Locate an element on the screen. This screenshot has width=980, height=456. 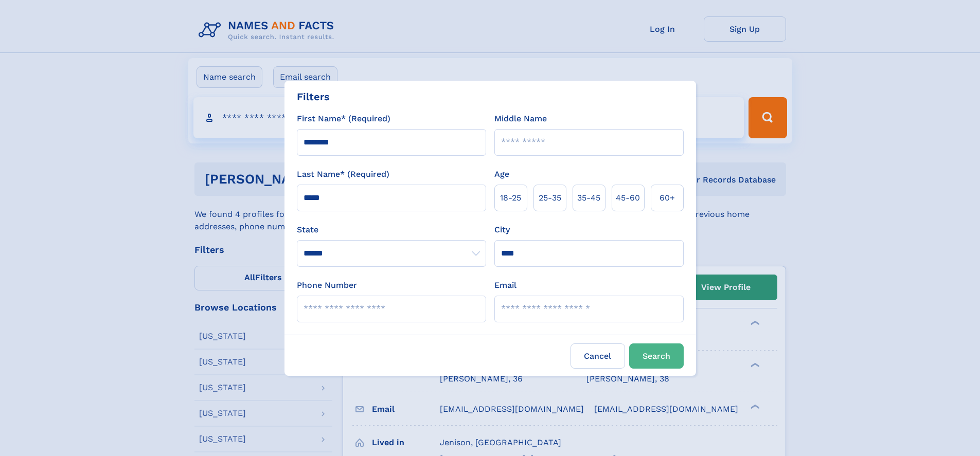
span: 25‑35 is located at coordinates (550, 198).